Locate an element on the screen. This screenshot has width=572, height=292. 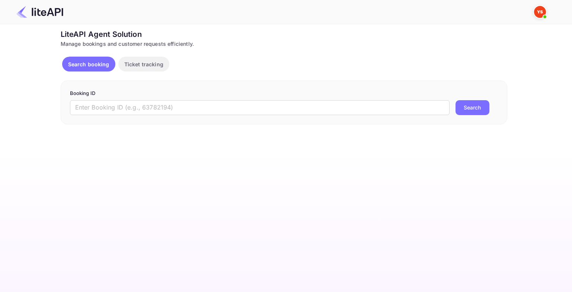
p: Search booking is located at coordinates (89, 64).